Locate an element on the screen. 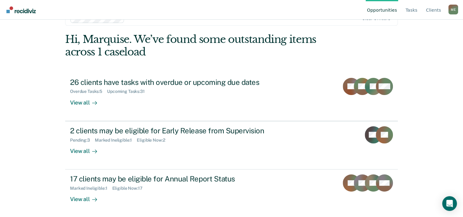 This screenshot has height=217, width=463. div: M E is located at coordinates (453, 9).